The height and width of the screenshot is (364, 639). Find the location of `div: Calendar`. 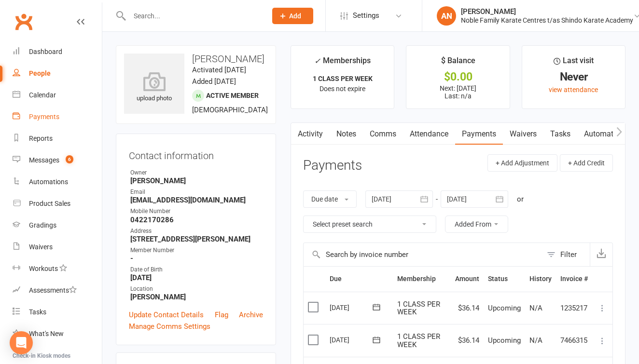

div: Calendar is located at coordinates (43, 95).